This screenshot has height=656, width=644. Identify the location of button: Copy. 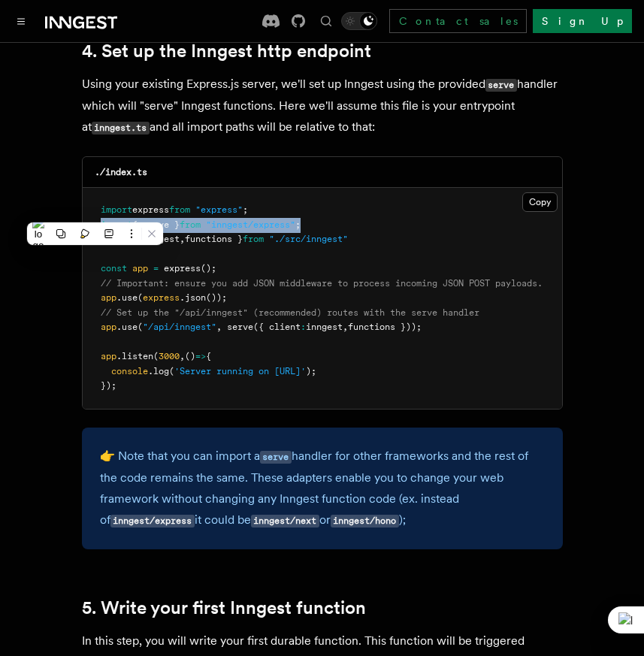
(540, 202).